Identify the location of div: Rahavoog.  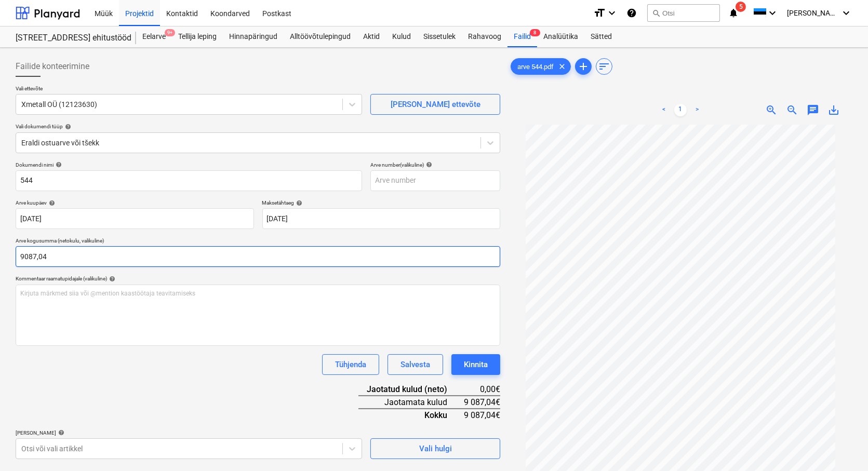
(485, 37).